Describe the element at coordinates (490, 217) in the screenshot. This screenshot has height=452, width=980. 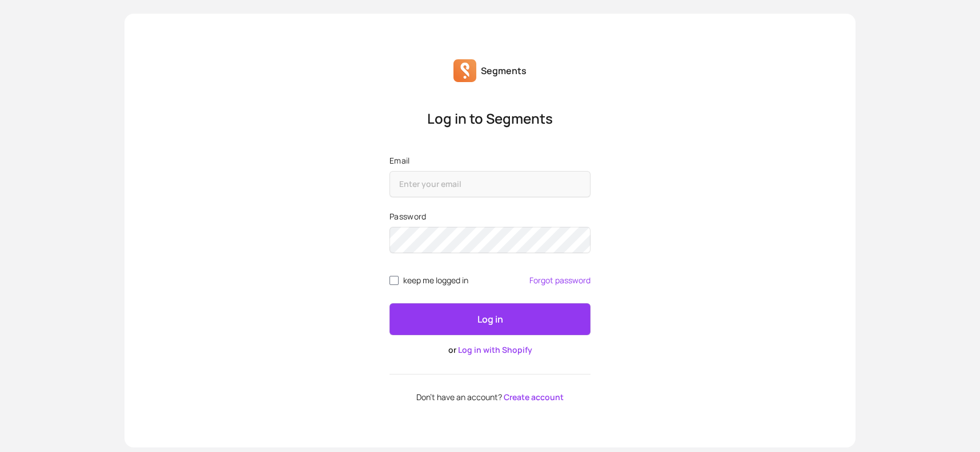
I see `label: Password` at that location.